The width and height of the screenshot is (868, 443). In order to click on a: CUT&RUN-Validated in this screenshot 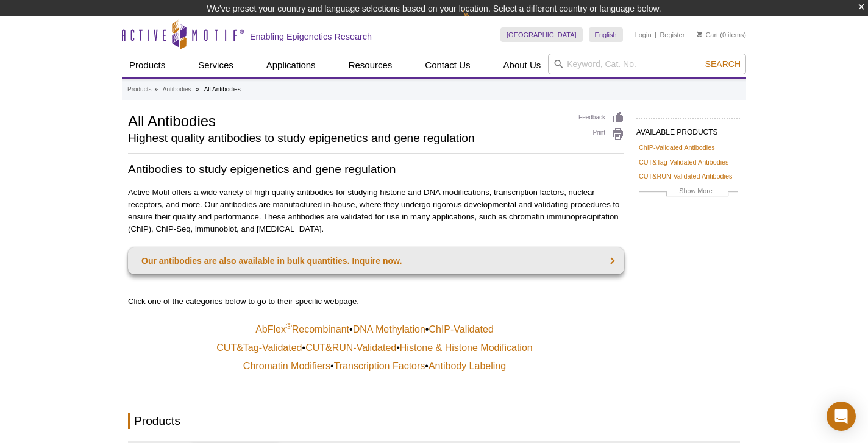, I will do `click(350, 348)`.